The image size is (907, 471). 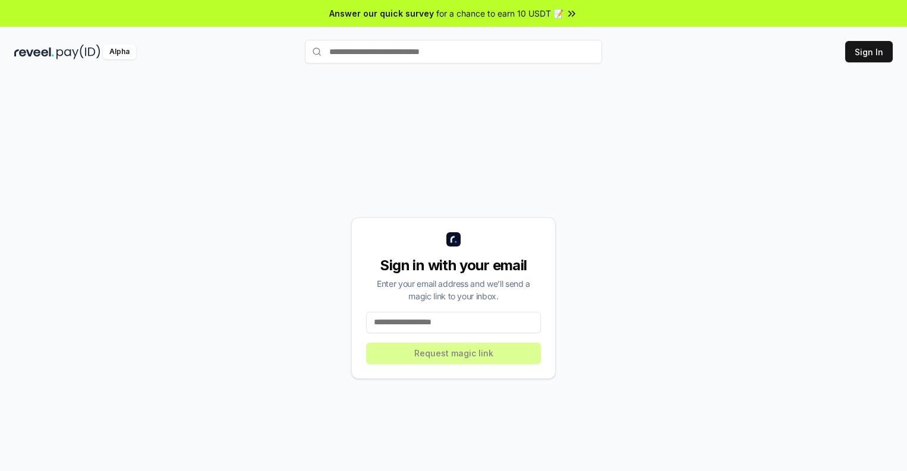 What do you see at coordinates (454, 290) in the screenshot?
I see `div: Enter your email address and we’ll send a magic link to your inbox.` at bounding box center [454, 290].